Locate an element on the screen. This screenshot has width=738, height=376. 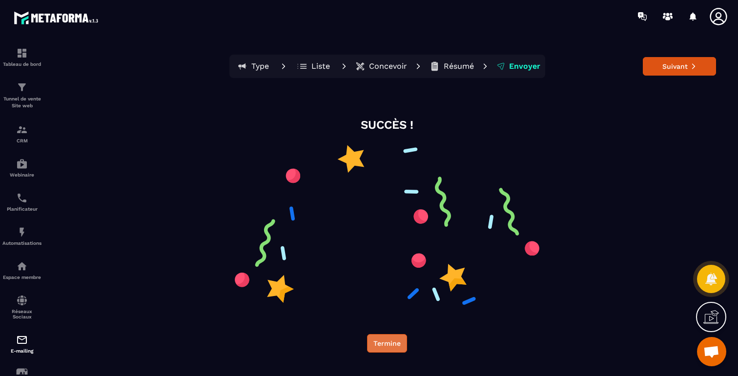
a: automationsautomationsAutomatisations is located at coordinates (22, 236).